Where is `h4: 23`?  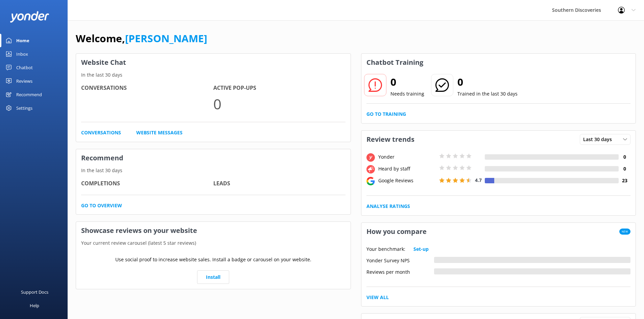 h4: 23 is located at coordinates (624, 181).